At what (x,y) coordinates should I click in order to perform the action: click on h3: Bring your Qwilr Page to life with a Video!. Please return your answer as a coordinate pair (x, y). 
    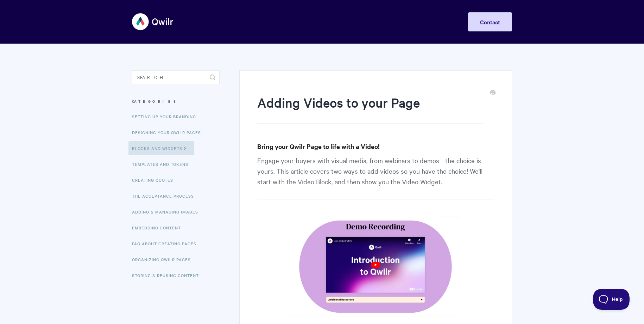
    Looking at the image, I should click on (376, 146).